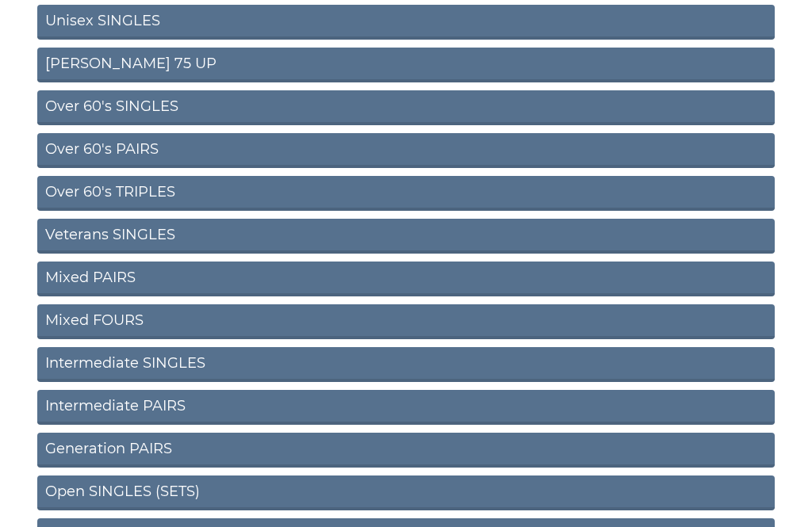 The image size is (812, 527). I want to click on a: Veterans SINGLES, so click(406, 236).